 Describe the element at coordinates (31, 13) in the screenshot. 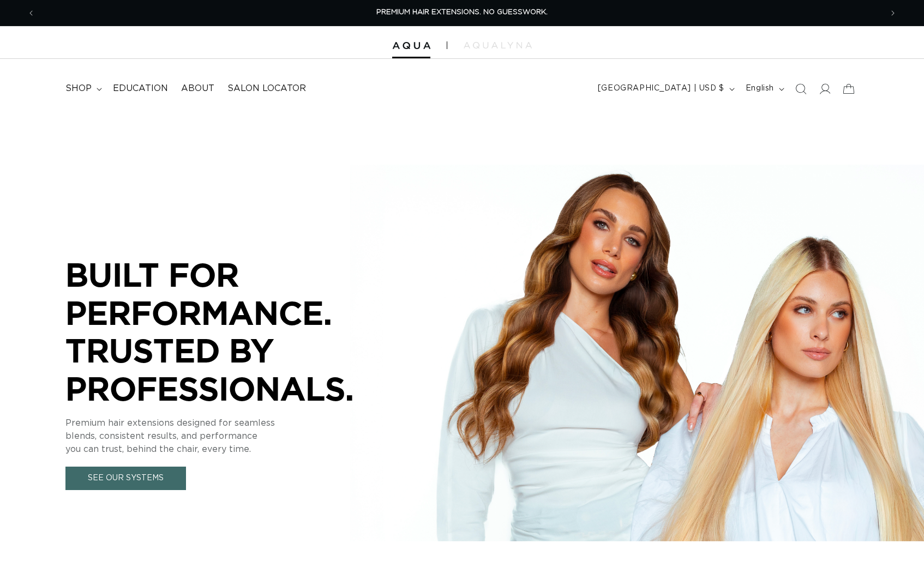

I see `button: Previous announcement` at that location.